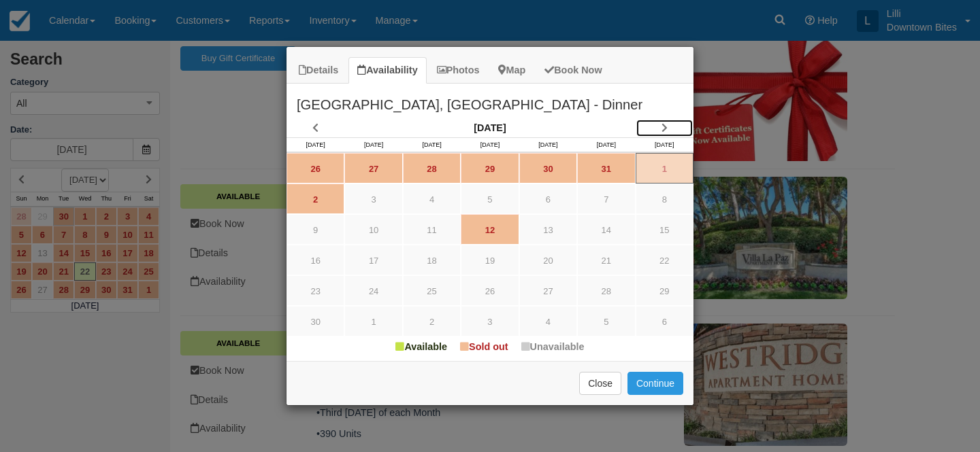  I want to click on a: 11, so click(432, 229).